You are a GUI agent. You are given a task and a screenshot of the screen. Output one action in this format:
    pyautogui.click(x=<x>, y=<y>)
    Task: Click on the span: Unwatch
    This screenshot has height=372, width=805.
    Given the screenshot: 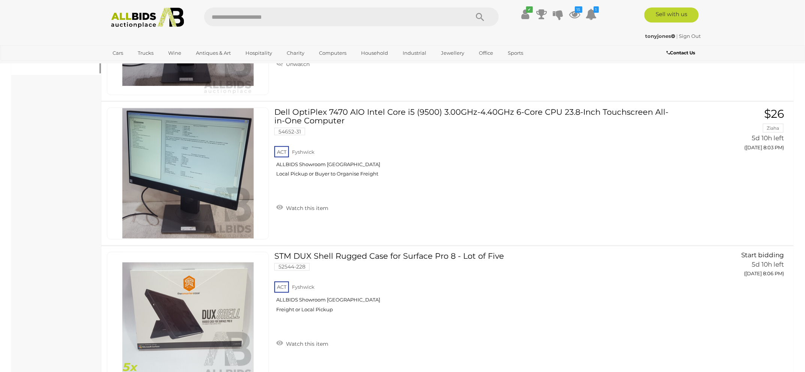 What is the action you would take?
    pyautogui.click(x=297, y=64)
    